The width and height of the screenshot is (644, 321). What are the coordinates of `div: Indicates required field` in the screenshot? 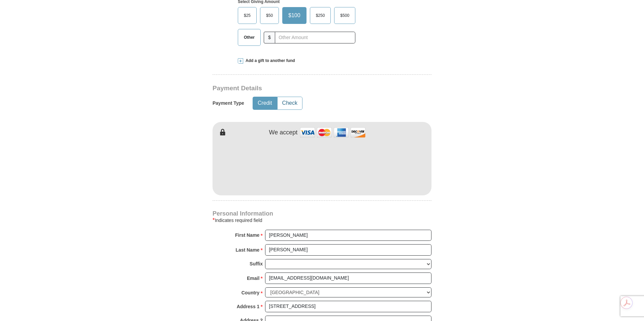 It's located at (322, 220).